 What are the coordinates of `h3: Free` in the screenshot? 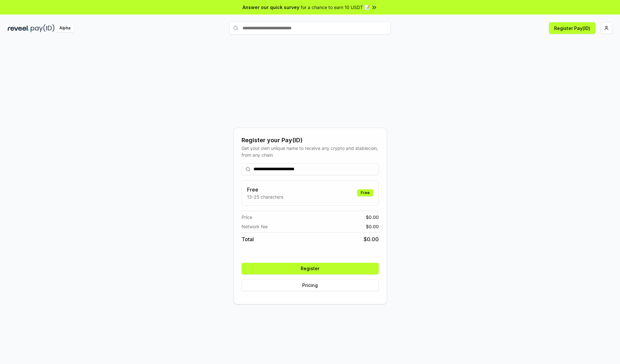 It's located at (266, 189).